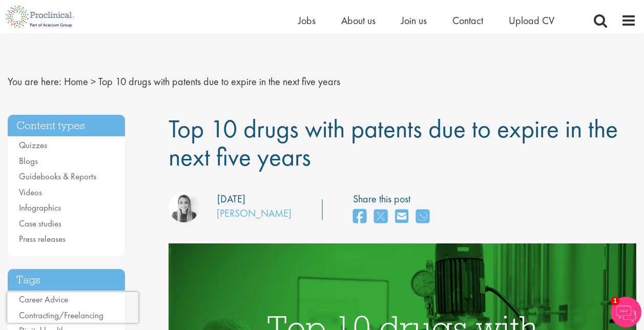 The height and width of the screenshot is (330, 644). What do you see at coordinates (531, 20) in the screenshot?
I see `a: Upload CV` at bounding box center [531, 20].